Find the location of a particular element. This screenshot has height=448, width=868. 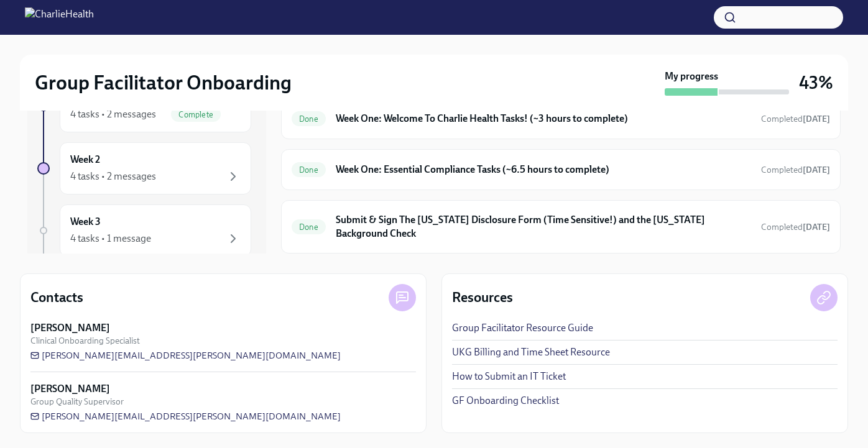

h3: 43% is located at coordinates (816, 82).